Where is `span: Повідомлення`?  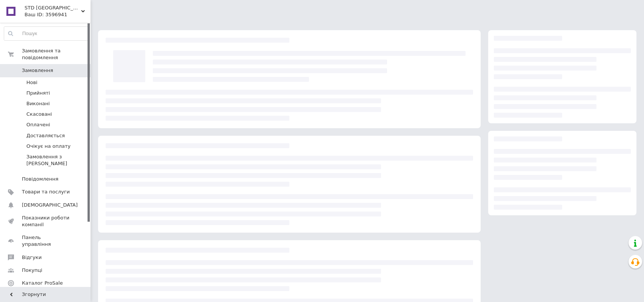 span: Повідомлення is located at coordinates (40, 179).